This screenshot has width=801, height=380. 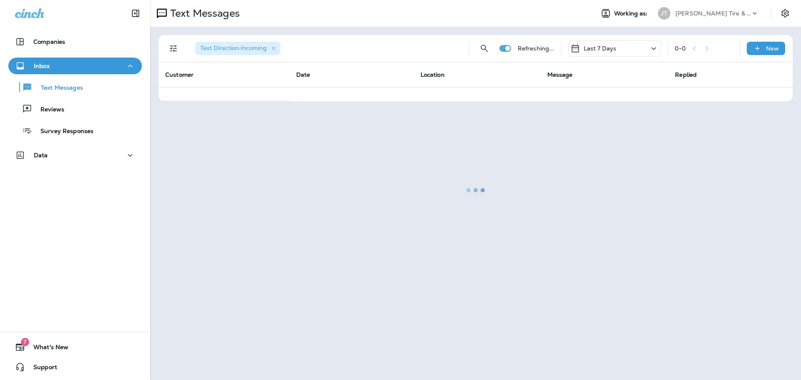 I want to click on p: New, so click(x=772, y=48).